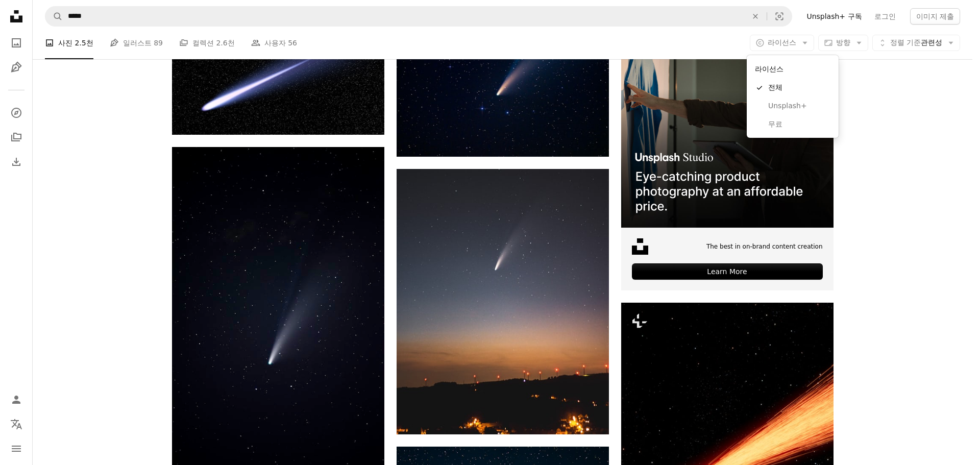  Describe the element at coordinates (800, 106) in the screenshot. I see `span: Unsplash+` at that location.